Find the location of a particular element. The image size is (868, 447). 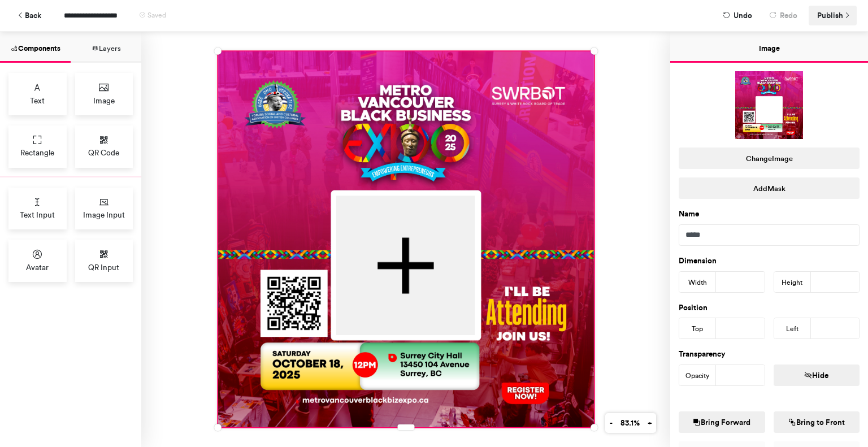

div: Height is located at coordinates (792, 282).